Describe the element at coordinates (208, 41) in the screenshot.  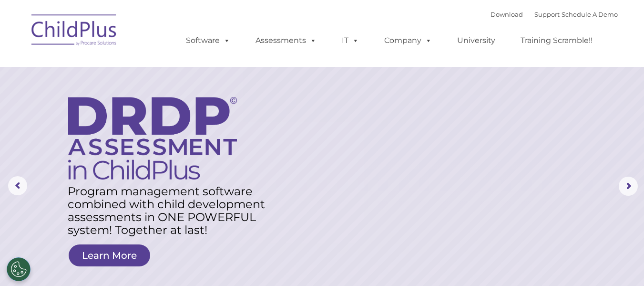
I see `a: Software` at that location.